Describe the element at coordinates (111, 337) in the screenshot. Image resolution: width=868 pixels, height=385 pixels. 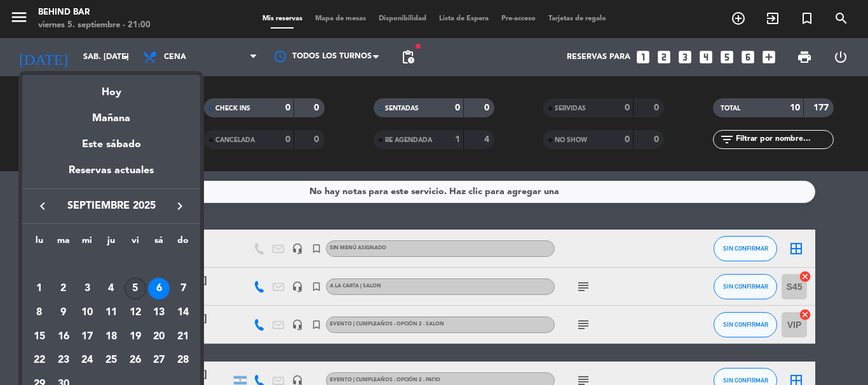
I see `div: 18` at that location.